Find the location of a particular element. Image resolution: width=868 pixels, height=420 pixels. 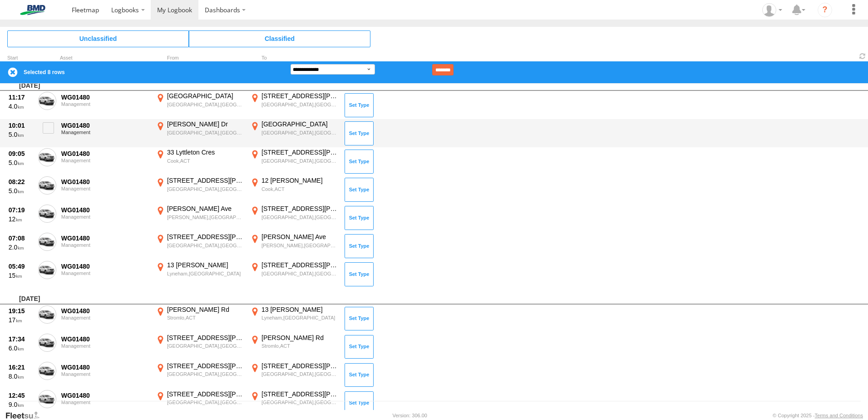

div: Matthew Gaiter is located at coordinates (773, 10).